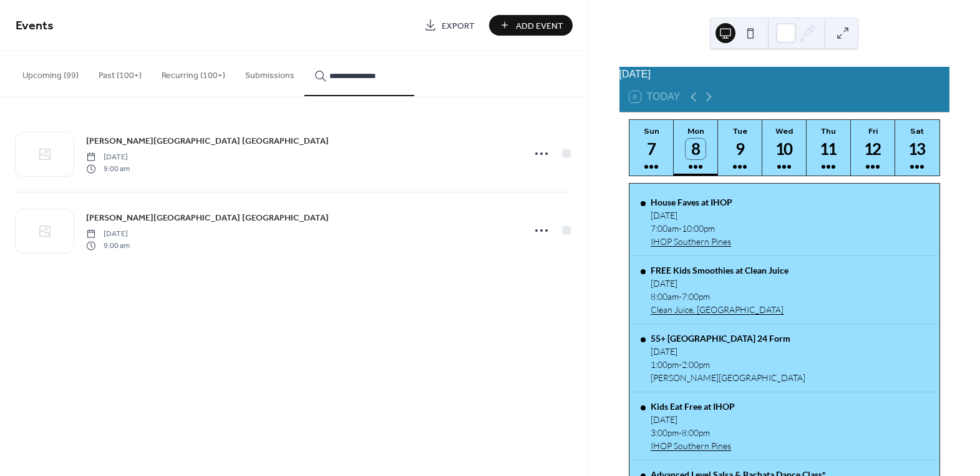  Describe the element at coordinates (696, 147) in the screenshot. I see `button: Mon8` at that location.